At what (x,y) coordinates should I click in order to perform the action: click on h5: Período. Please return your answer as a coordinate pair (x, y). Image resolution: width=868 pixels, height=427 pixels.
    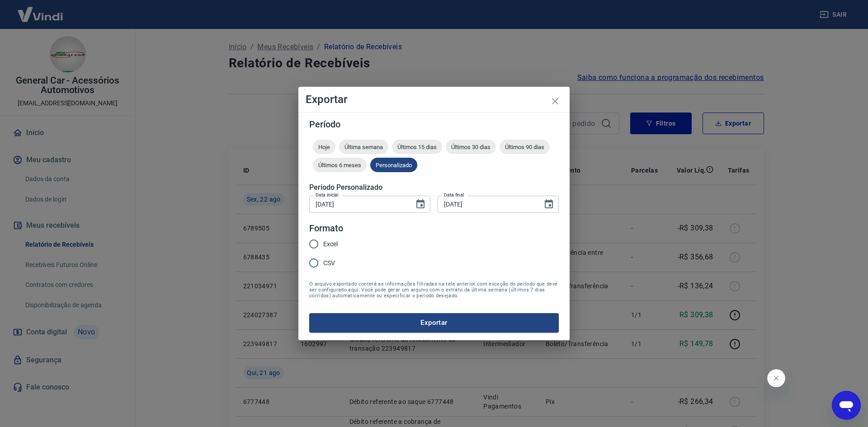
    Looking at the image, I should click on (434, 125).